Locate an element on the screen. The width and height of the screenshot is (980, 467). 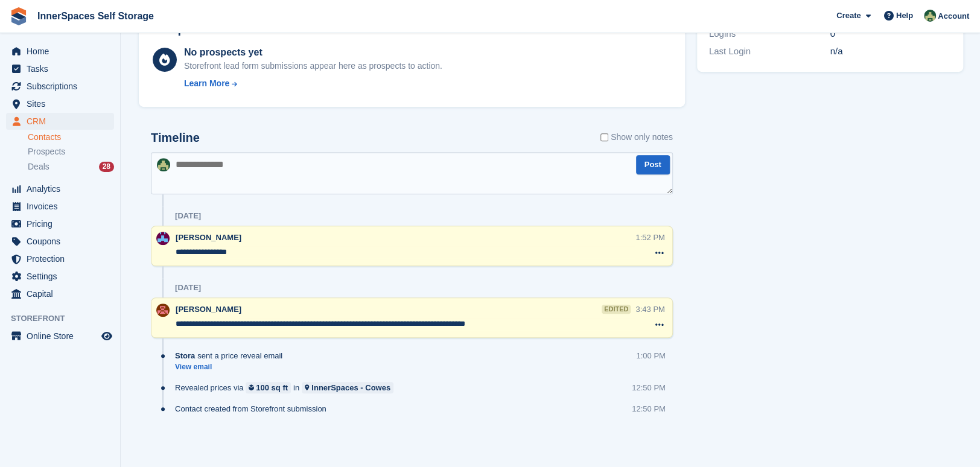
span: Home is located at coordinates (63, 51).